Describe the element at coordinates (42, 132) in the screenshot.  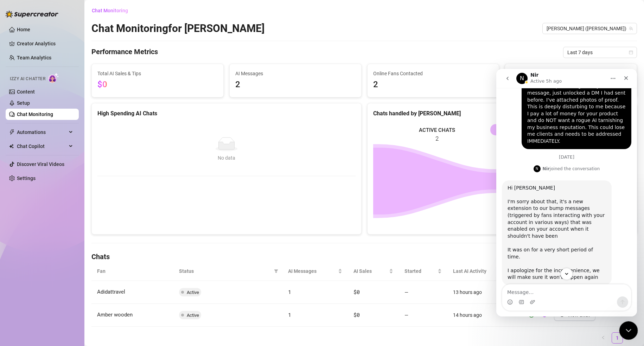
I see `span: Automations` at that location.